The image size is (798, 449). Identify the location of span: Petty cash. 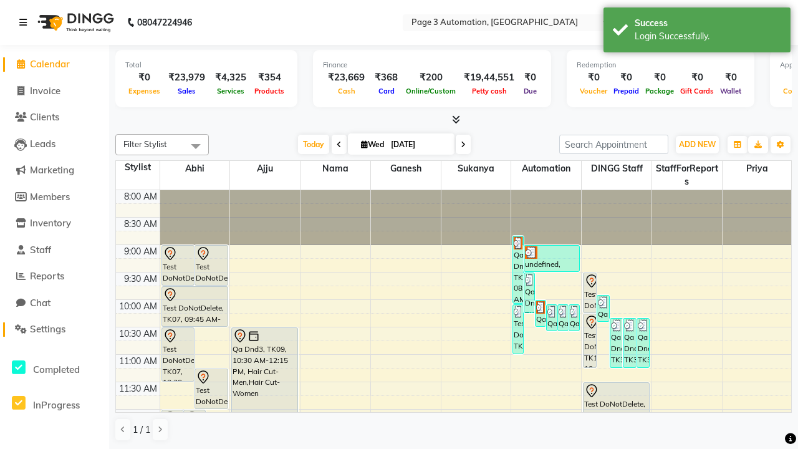
(490, 91).